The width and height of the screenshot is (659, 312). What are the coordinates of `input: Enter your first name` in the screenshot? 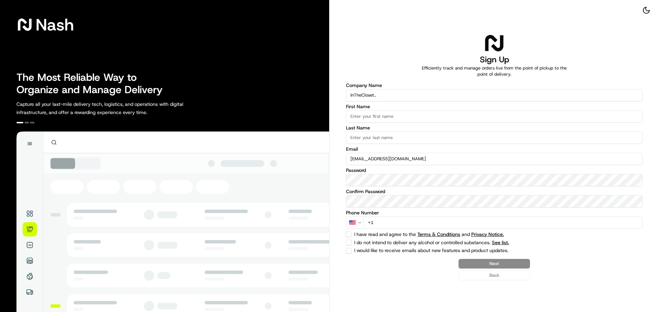 It's located at (494, 117).